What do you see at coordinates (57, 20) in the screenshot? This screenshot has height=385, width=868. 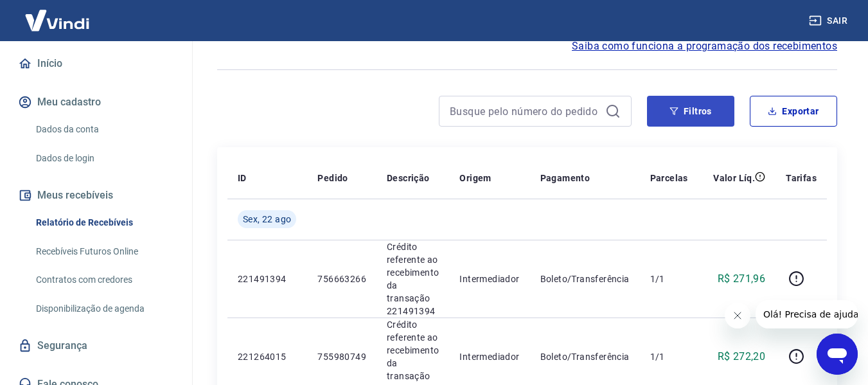 I see `img: Vindi` at bounding box center [57, 20].